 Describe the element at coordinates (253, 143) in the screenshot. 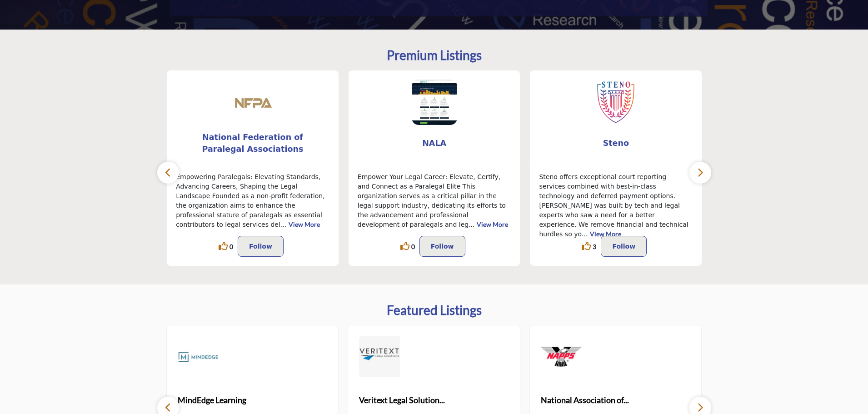

I see `b: National Federation of Paralegal Associations` at that location.